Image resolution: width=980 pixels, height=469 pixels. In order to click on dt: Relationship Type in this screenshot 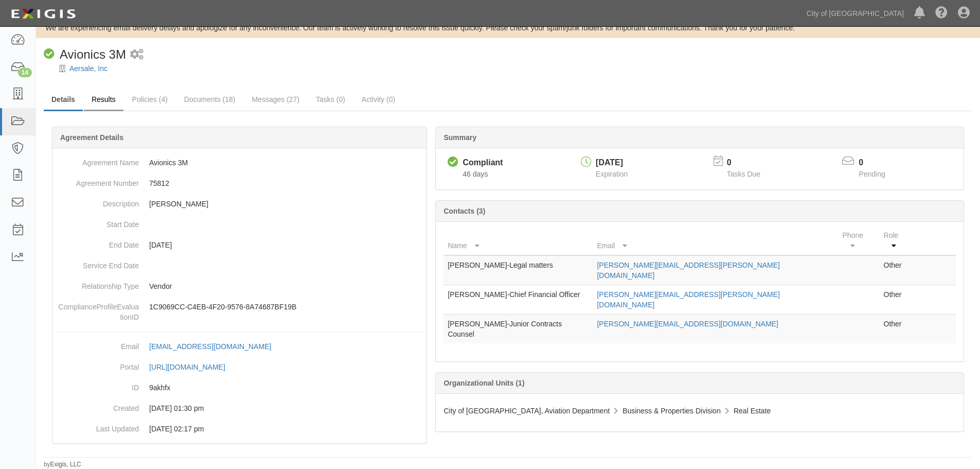, I will do `click(98, 284)`.